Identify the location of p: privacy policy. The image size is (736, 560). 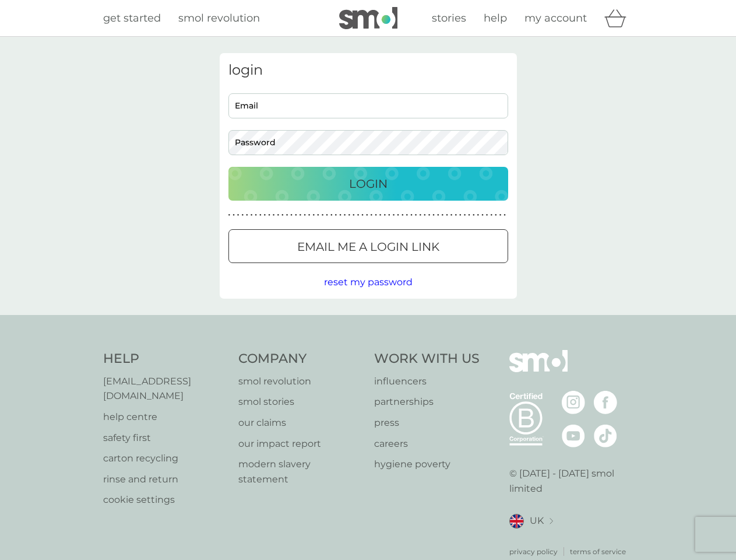
(533, 551).